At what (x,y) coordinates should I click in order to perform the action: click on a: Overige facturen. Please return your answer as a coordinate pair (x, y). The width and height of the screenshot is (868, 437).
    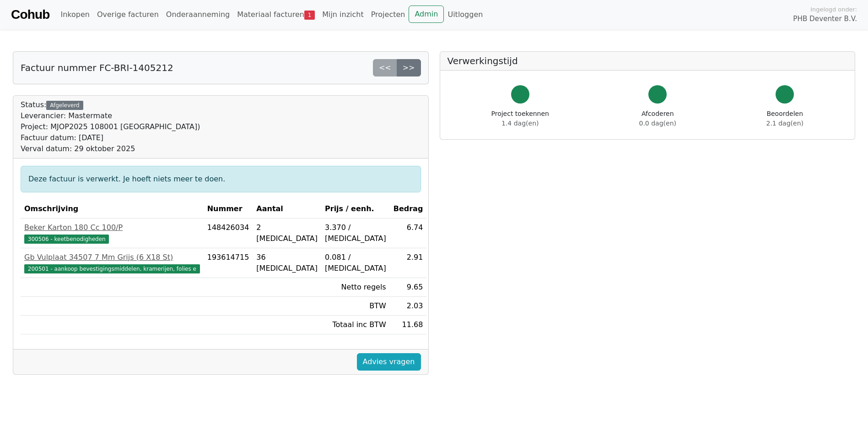
    Looking at the image, I should click on (127, 15).